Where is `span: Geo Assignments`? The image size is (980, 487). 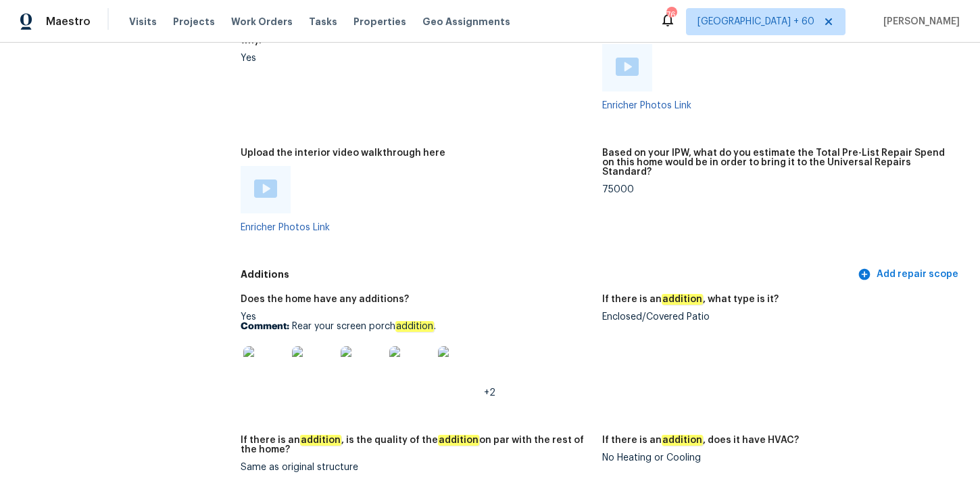
span: Geo Assignments is located at coordinates (467, 22).